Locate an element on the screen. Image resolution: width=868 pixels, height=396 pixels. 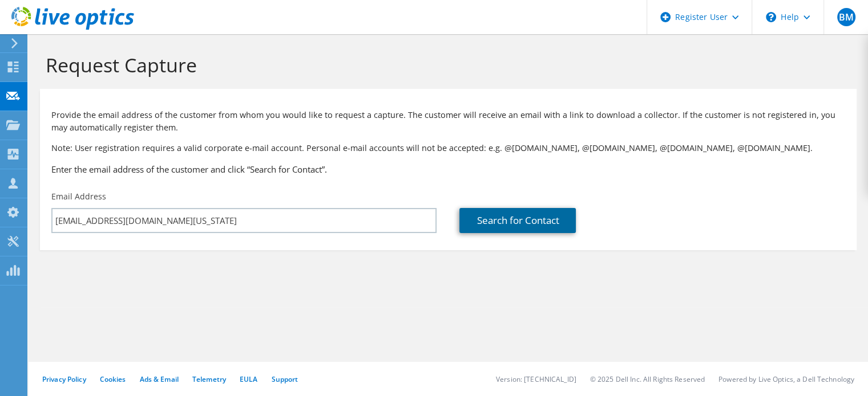
li: © 2025 Dell Inc. All Rights Reserved is located at coordinates (647, 379).